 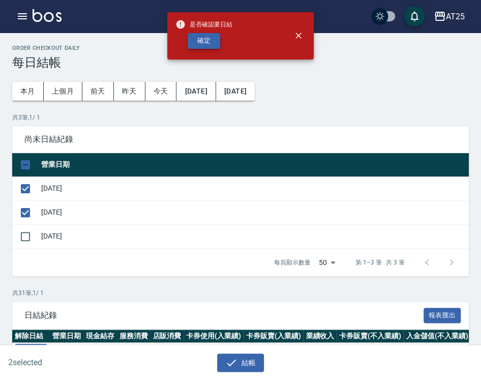 I want to click on button: 前天, so click(x=98, y=91).